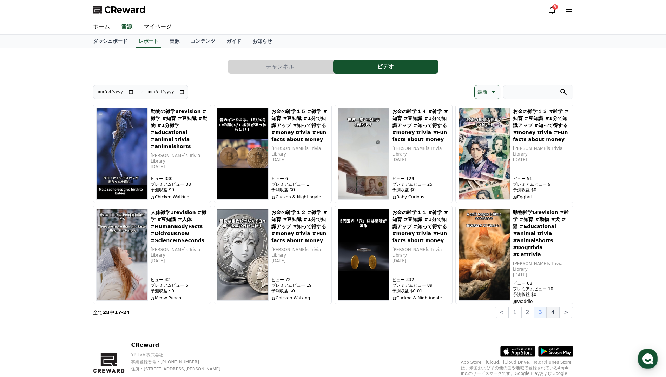 Image resolution: width=666 pixels, height=377 pixels. I want to click on a: Settings, so click(113, 232).